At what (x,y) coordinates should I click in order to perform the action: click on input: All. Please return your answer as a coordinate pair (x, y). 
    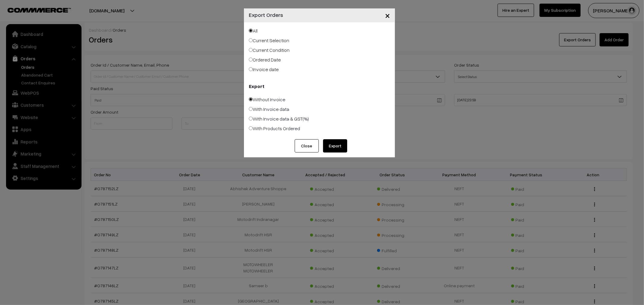
    Looking at the image, I should click on (250, 30).